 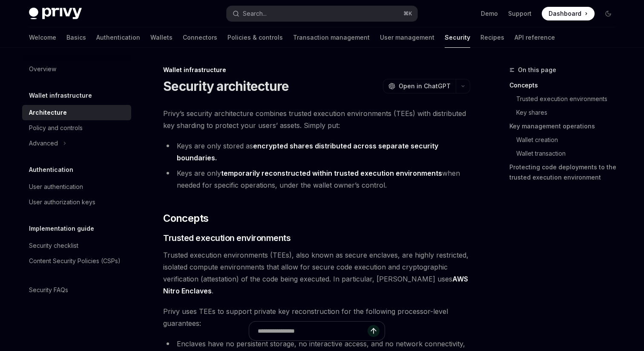 I want to click on a: Key management operations, so click(x=565, y=126).